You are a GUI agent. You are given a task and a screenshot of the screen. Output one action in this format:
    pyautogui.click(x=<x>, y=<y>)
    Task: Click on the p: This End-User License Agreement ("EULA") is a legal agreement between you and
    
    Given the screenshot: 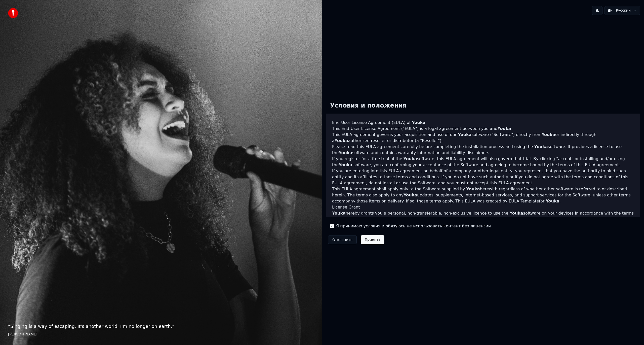 What is the action you would take?
    pyautogui.click(x=483, y=129)
    